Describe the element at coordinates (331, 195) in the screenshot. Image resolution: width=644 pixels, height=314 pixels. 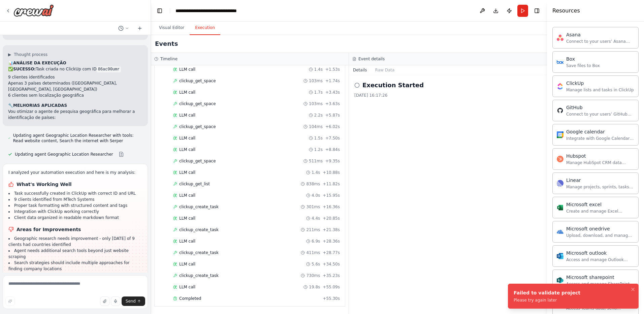
I see `span: + 15.95s` at that location.